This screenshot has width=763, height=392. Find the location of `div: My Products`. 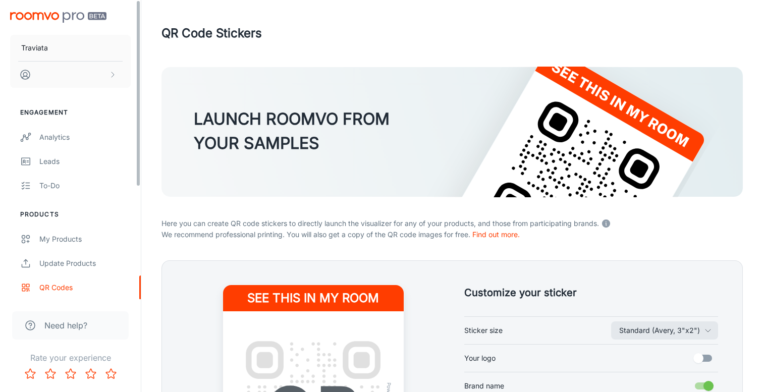

div: My Products is located at coordinates (85, 239).